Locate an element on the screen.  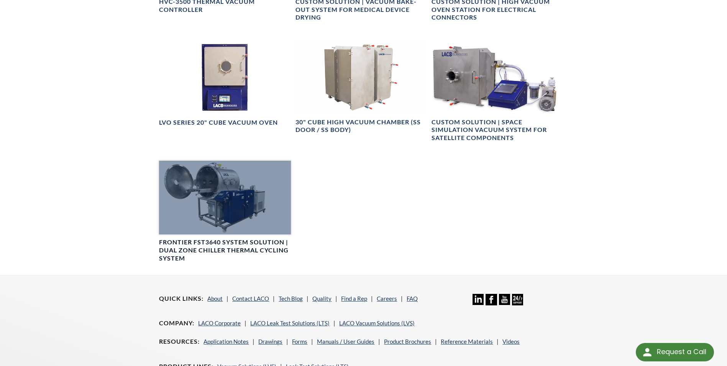
a: LACO Vacuum Solutions (LVS) is located at coordinates (377, 323).